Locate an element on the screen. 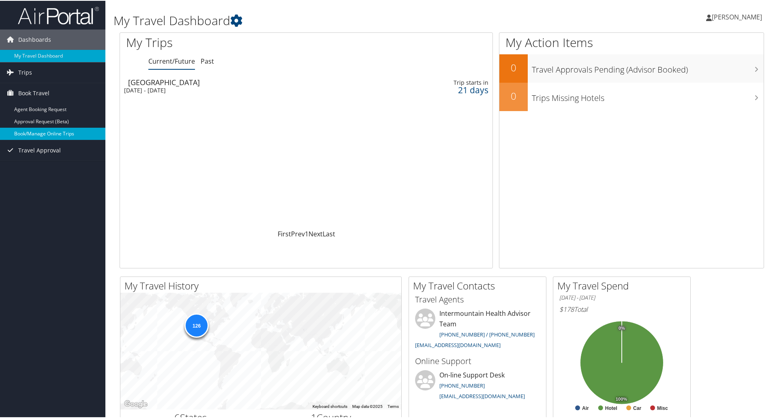  span: $178 is located at coordinates (566, 308).